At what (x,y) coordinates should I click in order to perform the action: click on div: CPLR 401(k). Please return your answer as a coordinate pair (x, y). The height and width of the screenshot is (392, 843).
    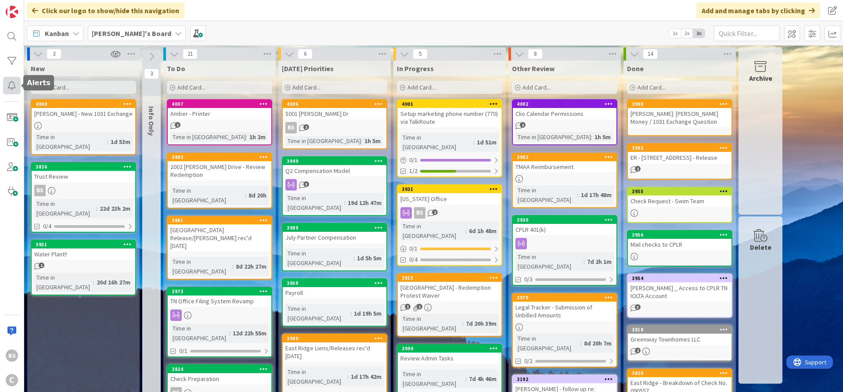
    Looking at the image, I should click on (565, 230).